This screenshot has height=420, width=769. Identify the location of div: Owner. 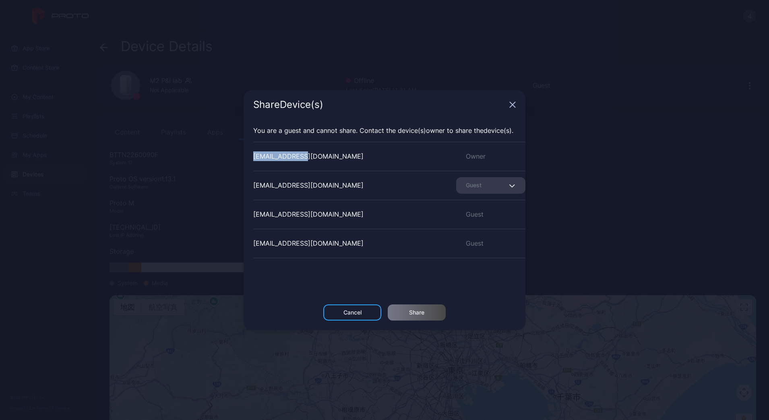
(491, 156).